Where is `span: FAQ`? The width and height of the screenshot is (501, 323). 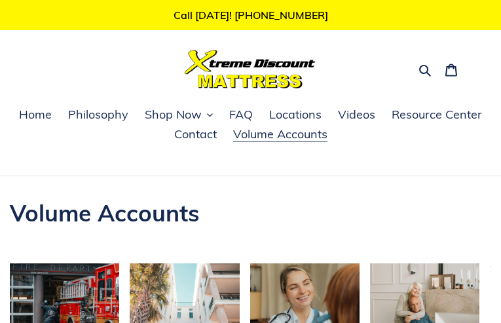 span: FAQ is located at coordinates (241, 115).